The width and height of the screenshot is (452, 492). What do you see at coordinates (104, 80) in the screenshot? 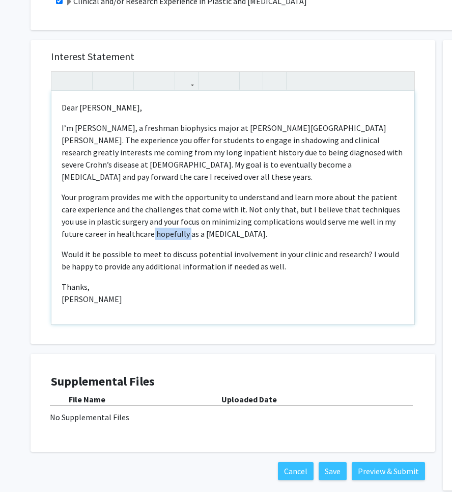
I see `button: Strong (Ctrl + B)` at bounding box center [104, 80].